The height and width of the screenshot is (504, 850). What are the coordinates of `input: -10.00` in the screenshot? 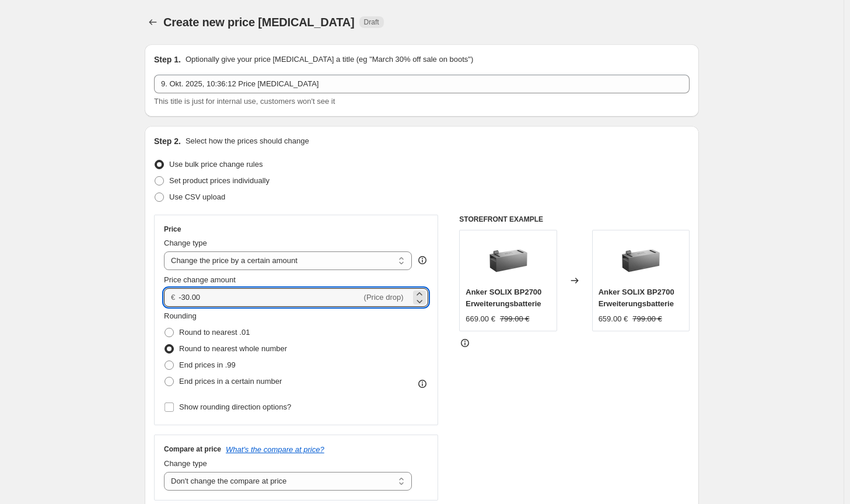 It's located at (270, 298).